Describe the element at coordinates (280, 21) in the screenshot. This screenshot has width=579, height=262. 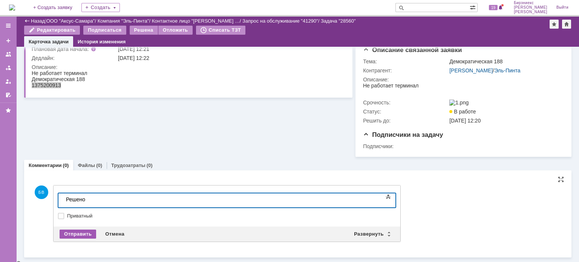
I see `a: Запрос на обслуживание "41290"` at that location.